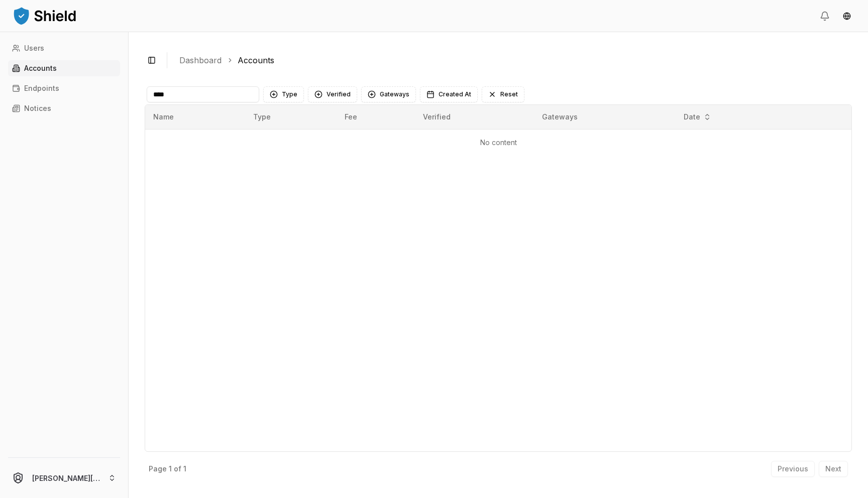  Describe the element at coordinates (64, 88) in the screenshot. I see `a: Endpoints` at that location.